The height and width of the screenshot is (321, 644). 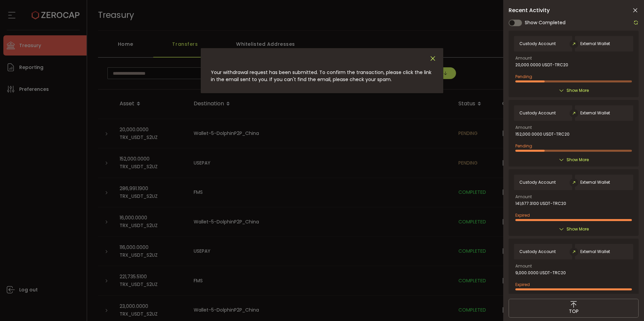 What do you see at coordinates (542, 134) in the screenshot?
I see `span: 152,000.0000 USDT-TRC20` at bounding box center [542, 134].